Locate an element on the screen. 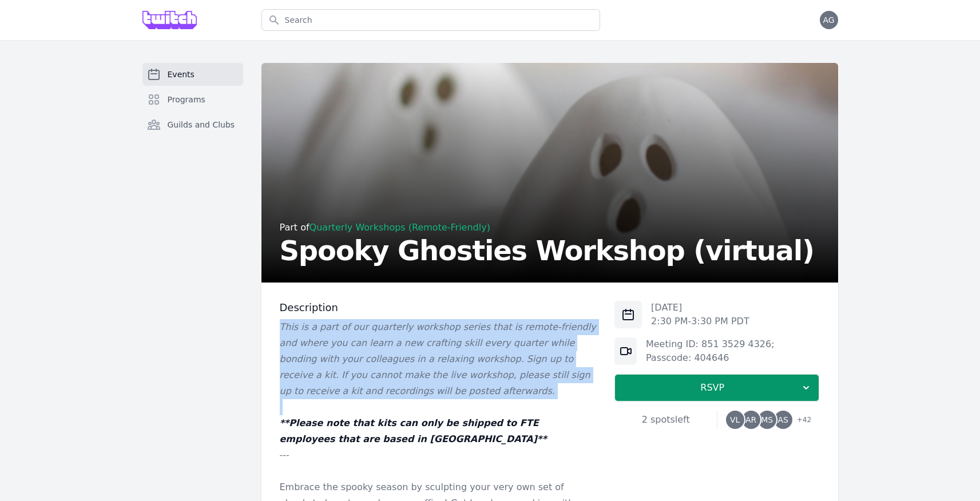  a: Meeting ID: 851 3529 4326; Passcode: 404646 is located at coordinates (710, 351).